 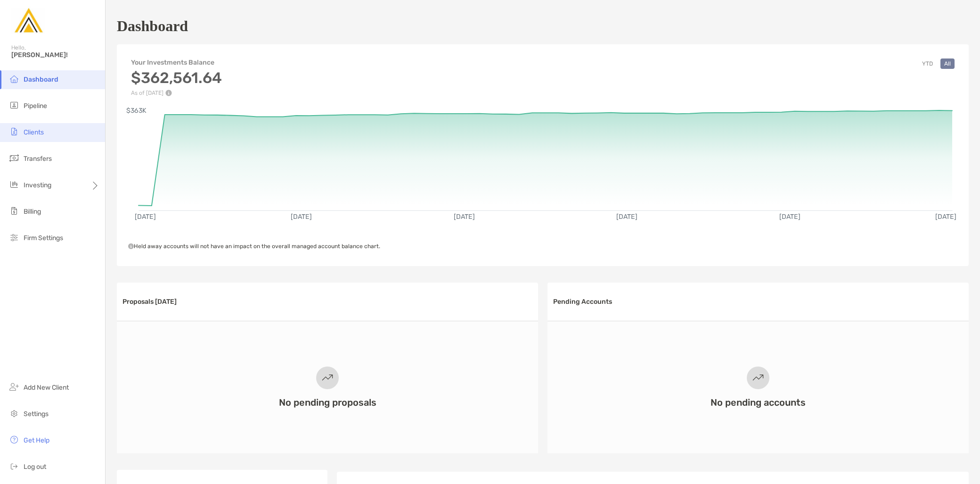 I want to click on img: add_new_client icon, so click(x=14, y=387).